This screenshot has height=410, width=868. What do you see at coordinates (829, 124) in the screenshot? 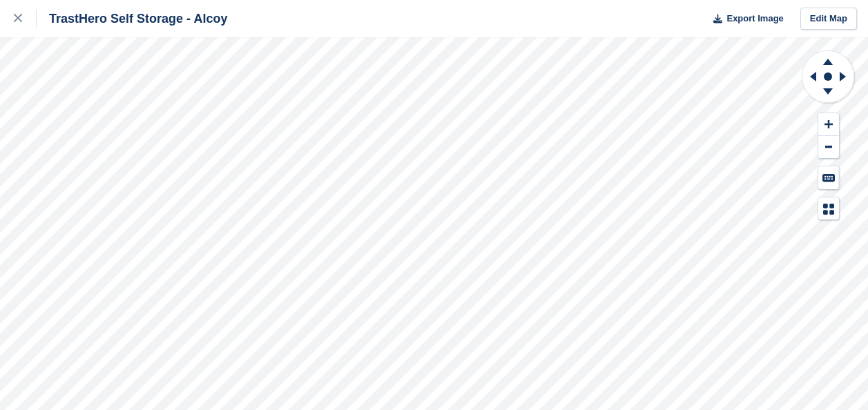
I see `button: Zoom In` at bounding box center [829, 124].